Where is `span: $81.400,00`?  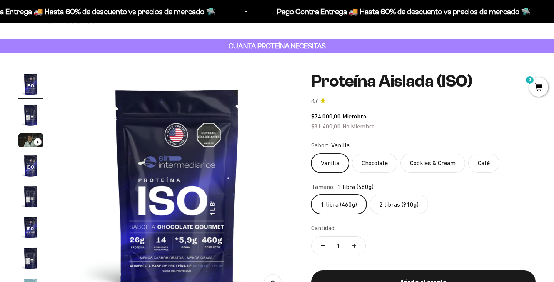 span: $81.400,00 is located at coordinates (326, 126).